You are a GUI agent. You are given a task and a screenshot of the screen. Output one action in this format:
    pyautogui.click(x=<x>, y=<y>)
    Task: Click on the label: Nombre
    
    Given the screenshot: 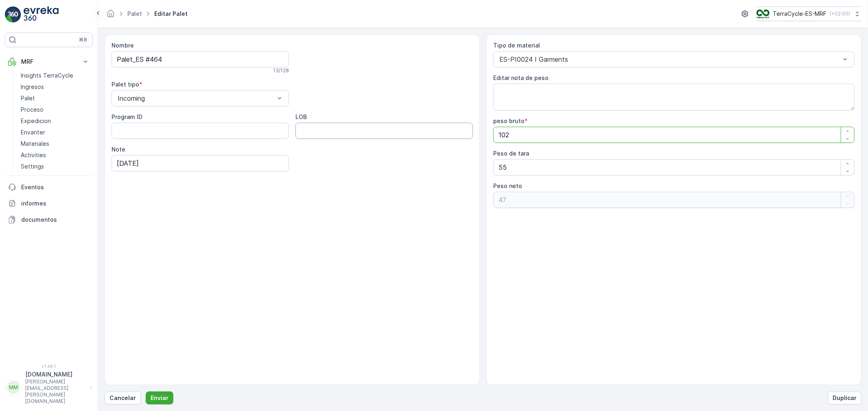 What is the action you would take?
    pyautogui.click(x=122, y=45)
    